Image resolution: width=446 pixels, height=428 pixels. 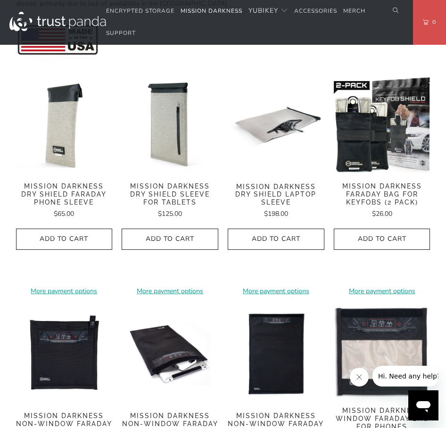 I want to click on a: Mission Darkness Faraday Bag for Keyfobs (2 pack) Mission Darkness Faraday Bag for Keyfobs (2 pack), so click(x=382, y=125).